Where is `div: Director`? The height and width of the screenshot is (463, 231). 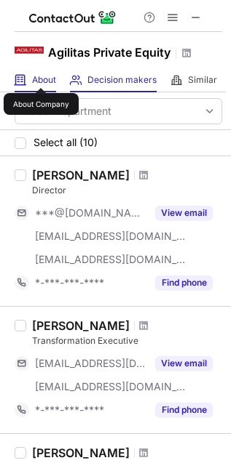 div: Director is located at coordinates (127, 191).